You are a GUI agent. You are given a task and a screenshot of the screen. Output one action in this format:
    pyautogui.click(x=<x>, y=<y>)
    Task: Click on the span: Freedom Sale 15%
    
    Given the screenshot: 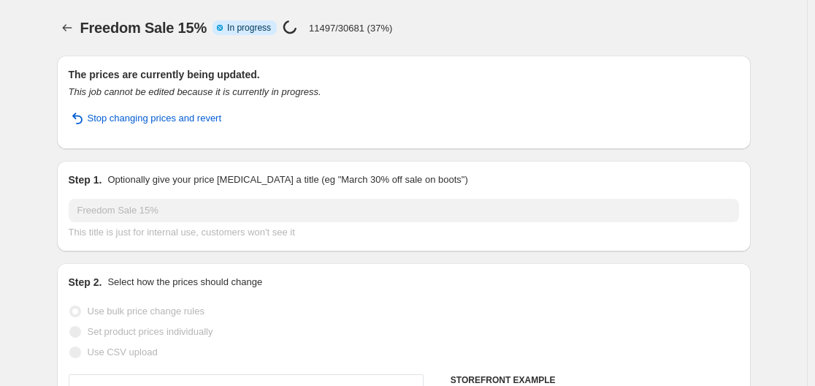 What is the action you would take?
    pyautogui.click(x=144, y=28)
    